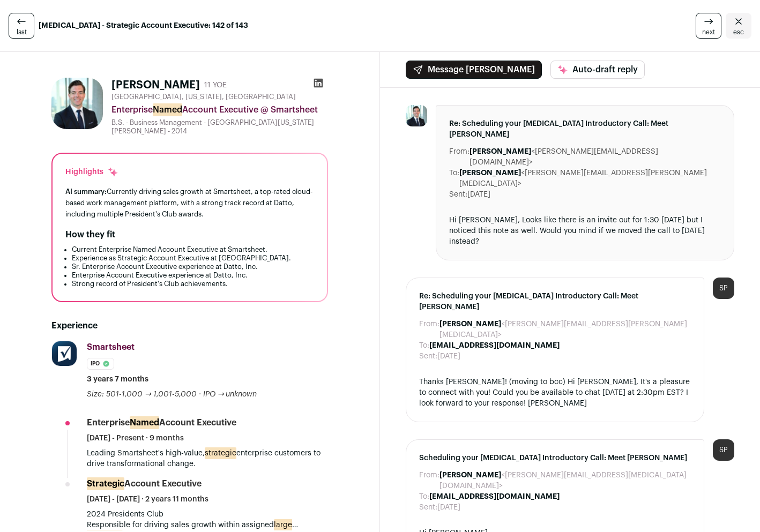 The image size is (760, 532). I want to click on span: AI summary:, so click(85, 192).